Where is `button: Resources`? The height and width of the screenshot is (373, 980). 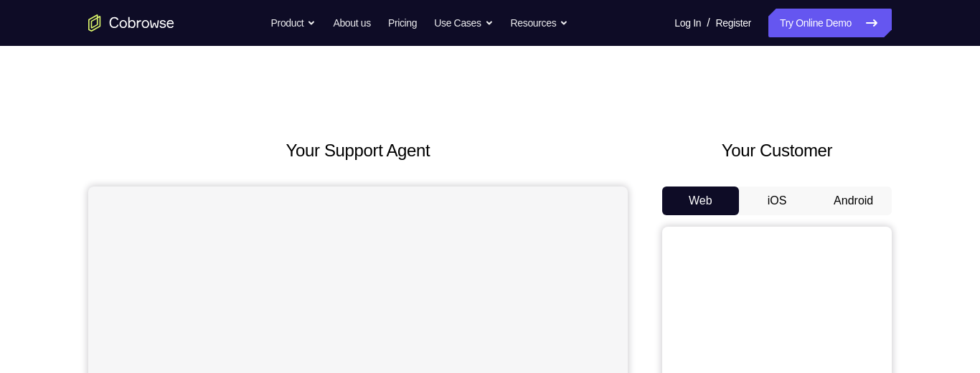 button: Resources is located at coordinates (540, 23).